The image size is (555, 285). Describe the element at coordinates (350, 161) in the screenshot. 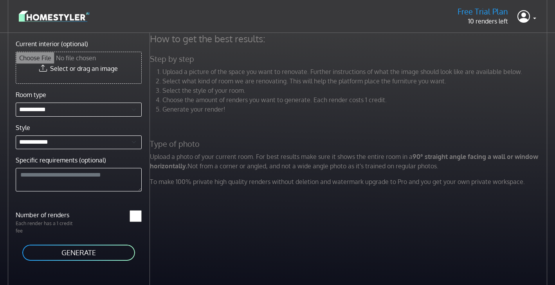

I see `p: Upload a photo of your current room. For best results make sure it shows the entire room in a Not...` at that location.